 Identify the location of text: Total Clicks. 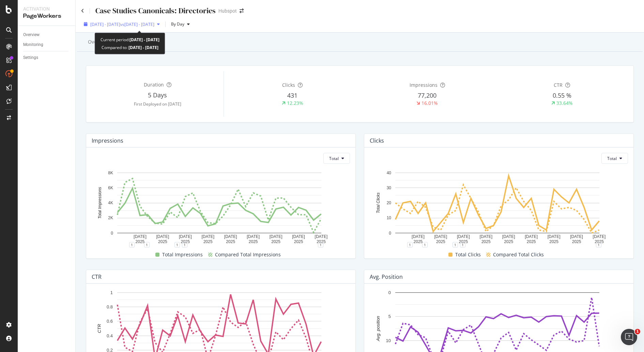
(378, 203).